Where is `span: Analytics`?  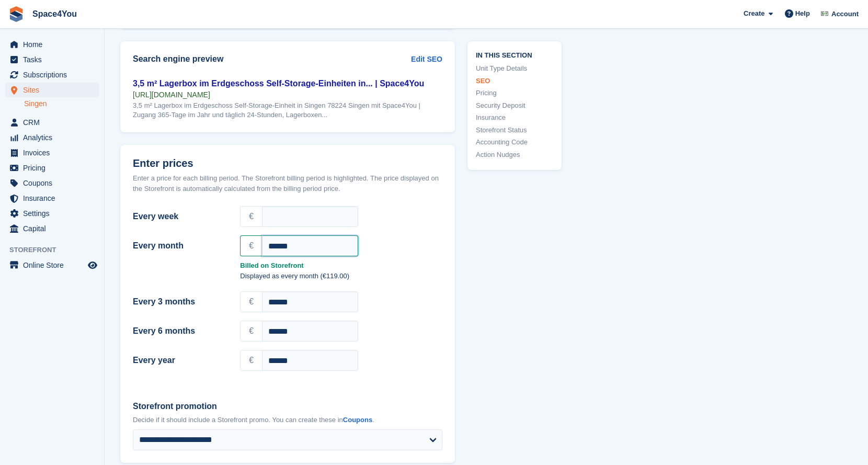
span: Analytics is located at coordinates (55, 138).